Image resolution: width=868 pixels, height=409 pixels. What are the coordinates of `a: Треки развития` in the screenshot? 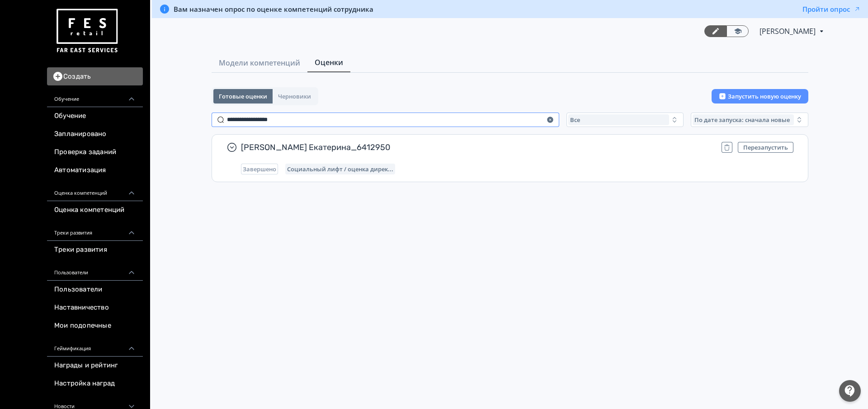 It's located at (95, 250).